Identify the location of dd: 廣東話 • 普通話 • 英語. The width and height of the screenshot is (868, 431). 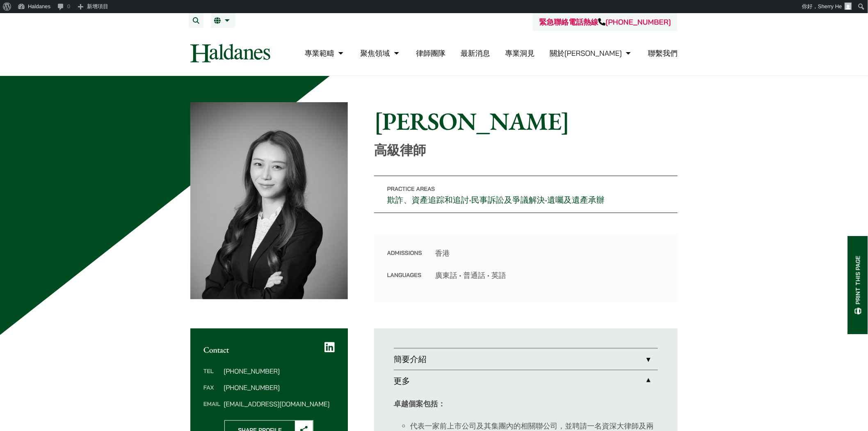
(549, 275).